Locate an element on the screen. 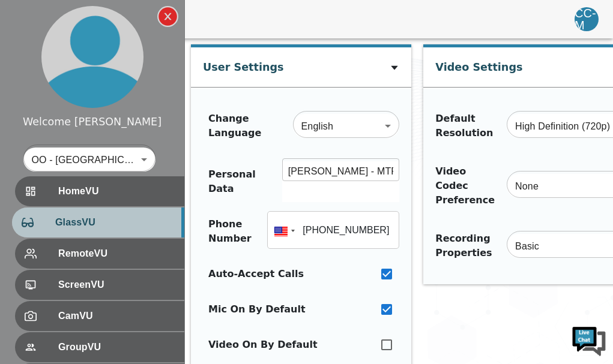 The width and height of the screenshot is (613, 364). div: United States: + 1 is located at coordinates (283, 231).